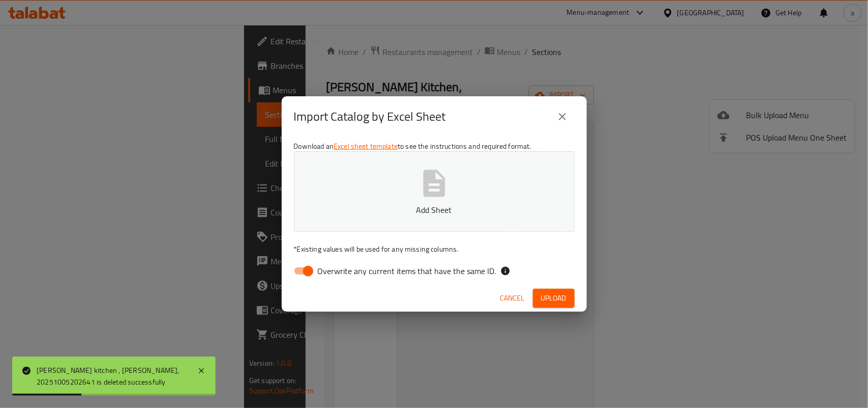 The width and height of the screenshot is (868, 408). What do you see at coordinates (563, 116) in the screenshot?
I see `button: close` at bounding box center [563, 116].